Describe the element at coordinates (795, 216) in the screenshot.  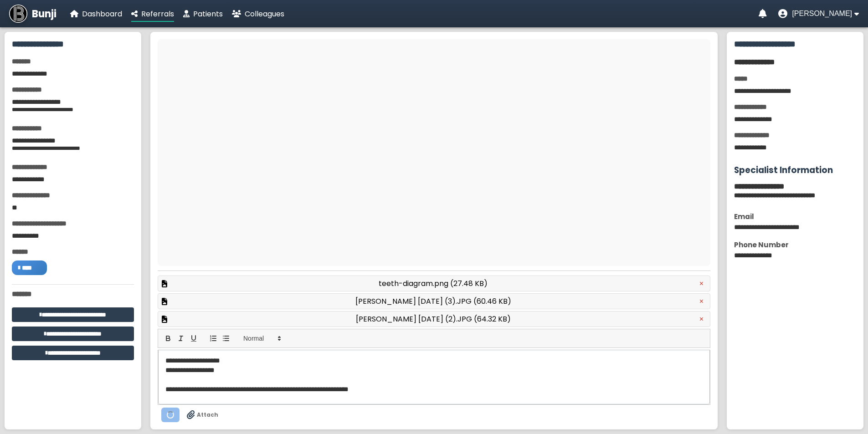
I see `div: Email` at that location.